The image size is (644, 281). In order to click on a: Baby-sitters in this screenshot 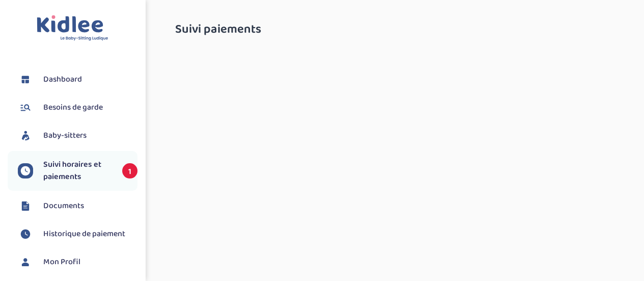, I will do `click(77, 136)`.